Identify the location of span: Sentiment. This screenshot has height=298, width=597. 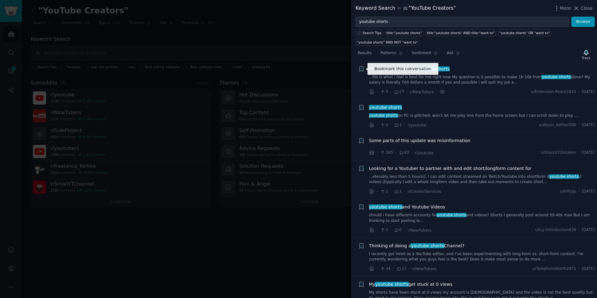
(421, 53).